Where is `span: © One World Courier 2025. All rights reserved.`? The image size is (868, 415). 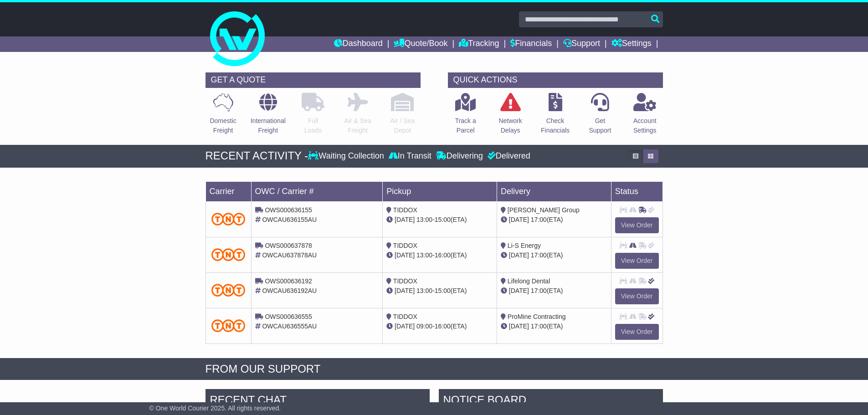
span: © One World Courier 2025. All rights reserved. is located at coordinates (215, 409).